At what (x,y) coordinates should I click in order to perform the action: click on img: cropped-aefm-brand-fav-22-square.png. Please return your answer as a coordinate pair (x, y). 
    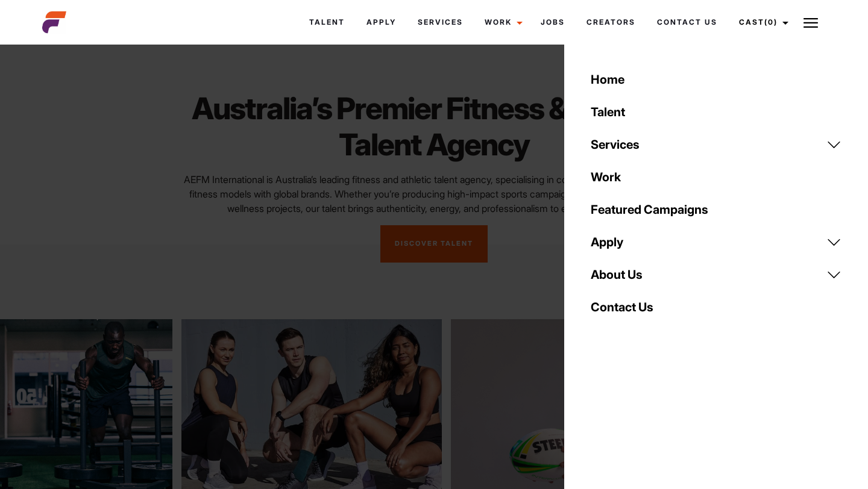
    Looking at the image, I should click on (54, 22).